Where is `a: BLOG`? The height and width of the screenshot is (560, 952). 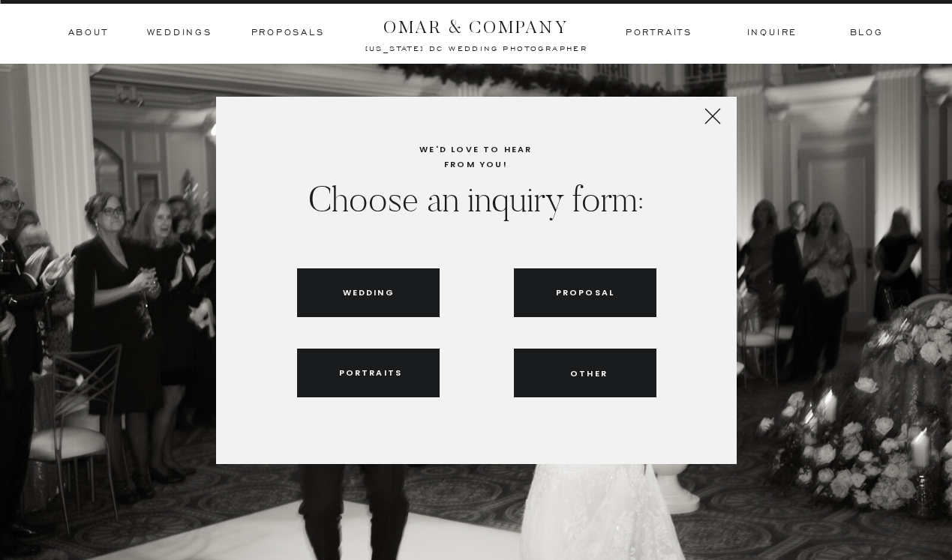
a: BLOG is located at coordinates (865, 33).